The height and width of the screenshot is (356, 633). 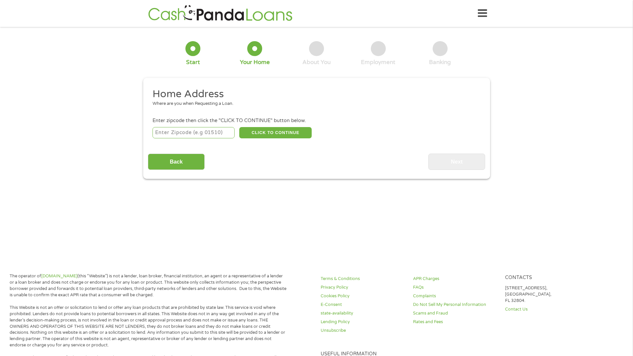 I want to click on div: About You, so click(x=316, y=62).